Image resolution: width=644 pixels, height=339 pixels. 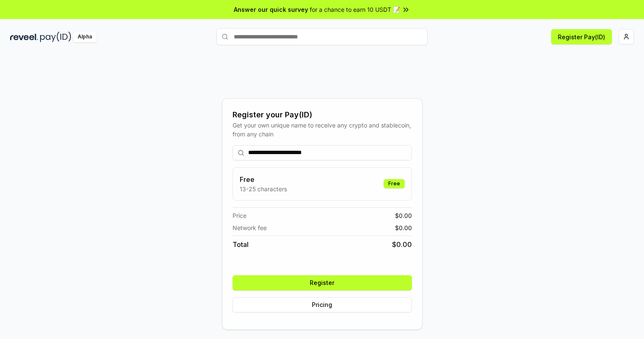 I want to click on img: pay_id, so click(x=56, y=36).